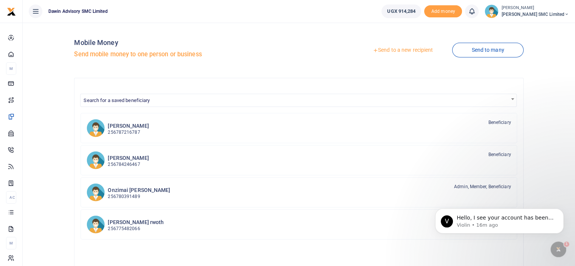 This screenshot has height=266, width=575. What do you see at coordinates (139, 197) in the screenshot?
I see `p: 256780391489` at bounding box center [139, 197].